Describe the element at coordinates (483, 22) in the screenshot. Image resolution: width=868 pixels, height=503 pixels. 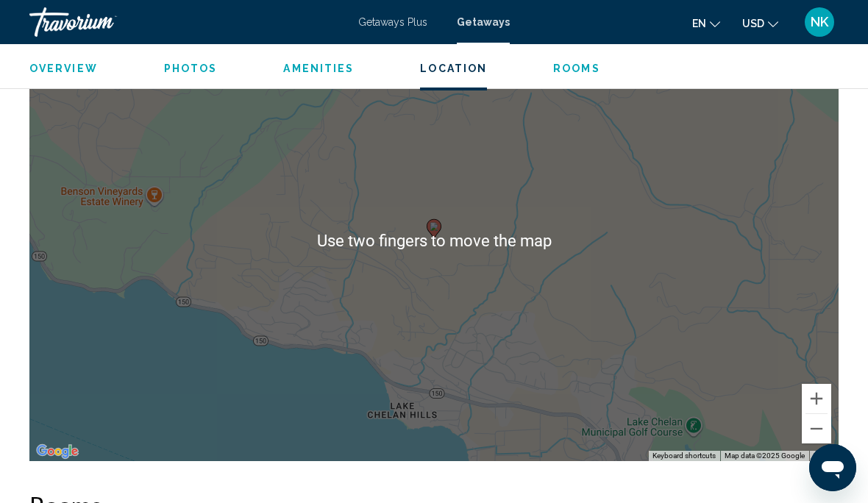
I see `a: Getaways` at that location.